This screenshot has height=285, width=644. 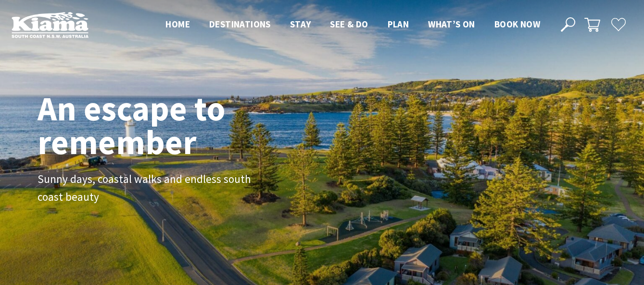 I want to click on span: Book now, so click(x=517, y=24).